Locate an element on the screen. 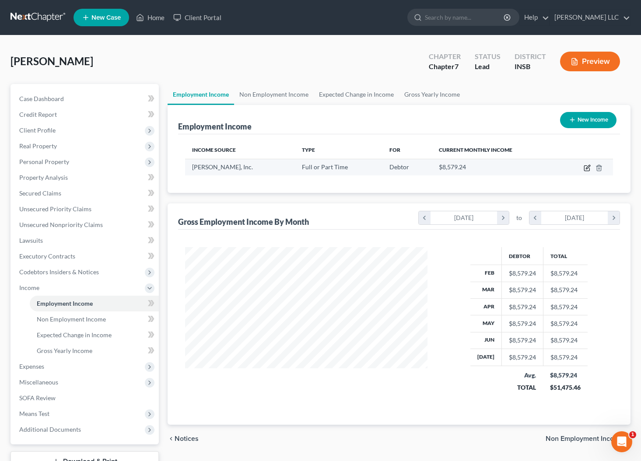 This screenshot has width=641, height=461. div: Employment Income is located at coordinates (215, 126).